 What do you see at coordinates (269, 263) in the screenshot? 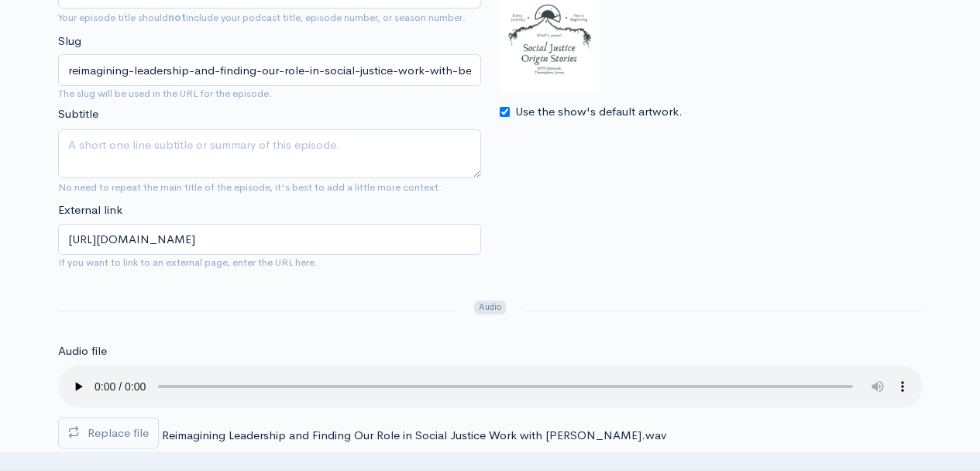
I see `small: If you want to link to an external page, enter the URL here.` at bounding box center [269, 263].